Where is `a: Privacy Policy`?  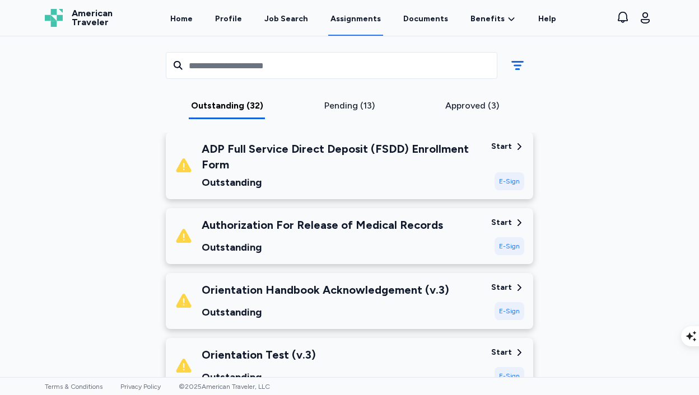
a: Privacy Policy is located at coordinates (141, 387).